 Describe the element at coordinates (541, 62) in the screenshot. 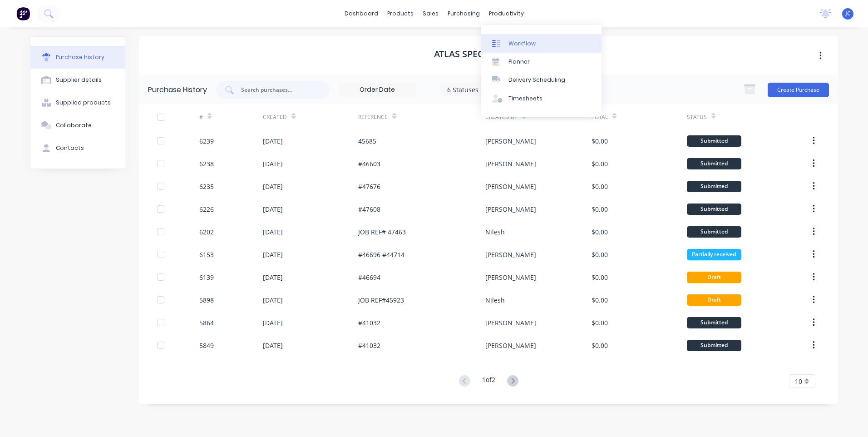

I see `a: Planner` at that location.